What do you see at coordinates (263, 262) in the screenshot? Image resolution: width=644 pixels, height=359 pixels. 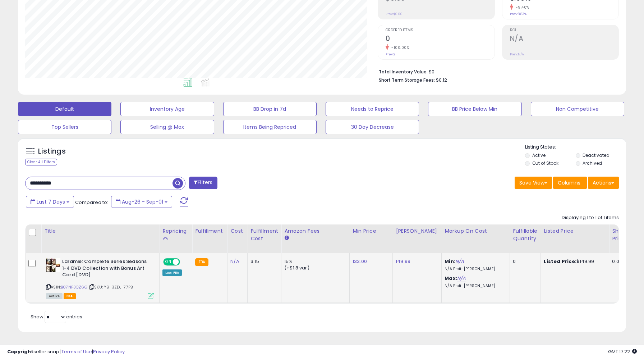 I see `div: 3.15` at bounding box center [263, 262].